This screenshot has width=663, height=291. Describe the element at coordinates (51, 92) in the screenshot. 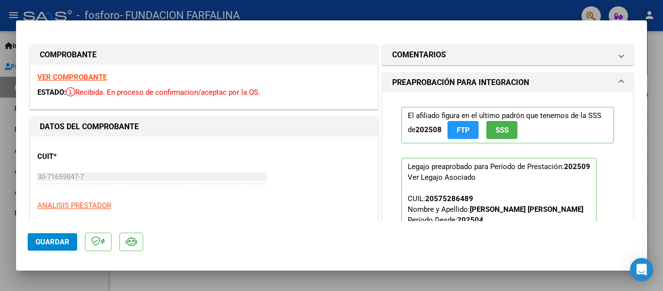

I see `span: ESTADO:` at that location.